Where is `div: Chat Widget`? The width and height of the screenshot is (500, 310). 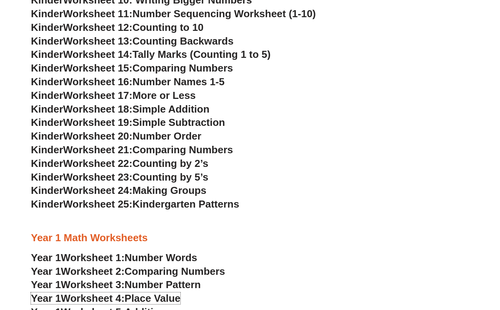
div: Chat Widget is located at coordinates (435, 266).